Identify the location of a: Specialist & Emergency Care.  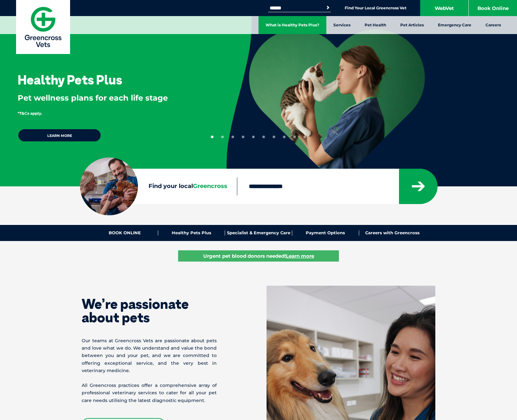
(258, 233).